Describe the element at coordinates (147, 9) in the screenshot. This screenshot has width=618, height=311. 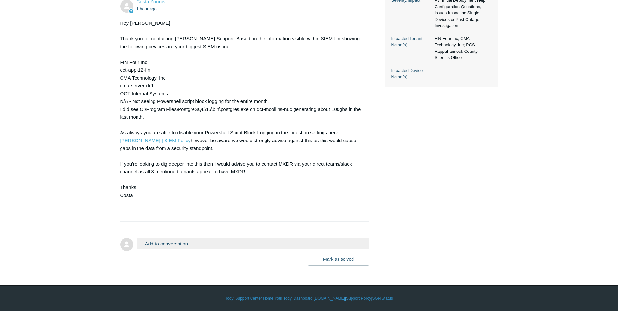
I see `time: 09/02/2025, 13:30` at that location.